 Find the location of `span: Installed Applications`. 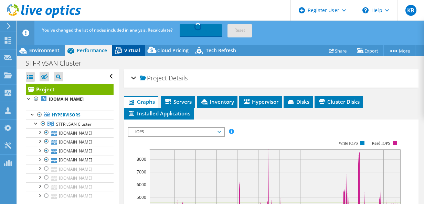

span: Installed Applications is located at coordinates (159, 113).